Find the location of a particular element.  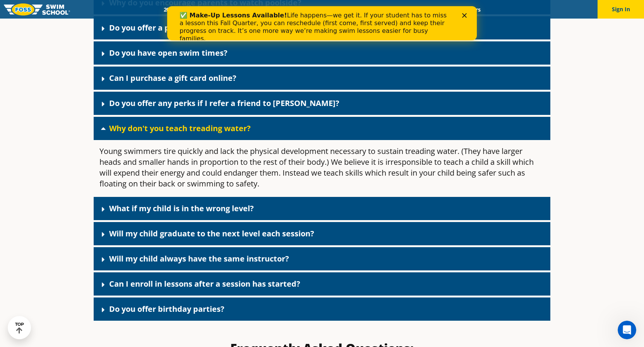

b: ✅ Make-Up Lessons Available! is located at coordinates (66, 9).